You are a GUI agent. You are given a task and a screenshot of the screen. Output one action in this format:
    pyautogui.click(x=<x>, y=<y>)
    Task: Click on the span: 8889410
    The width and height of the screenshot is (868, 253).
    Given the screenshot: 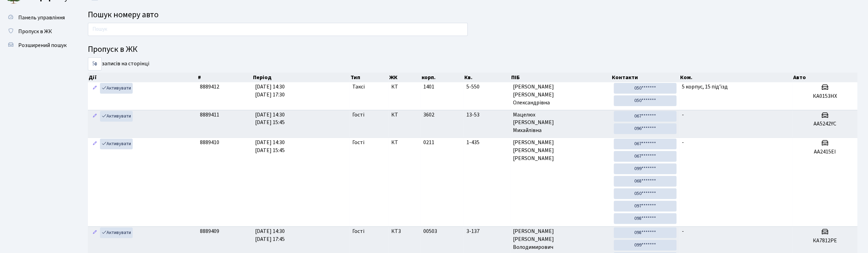 What is the action you would take?
    pyautogui.click(x=210, y=142)
    